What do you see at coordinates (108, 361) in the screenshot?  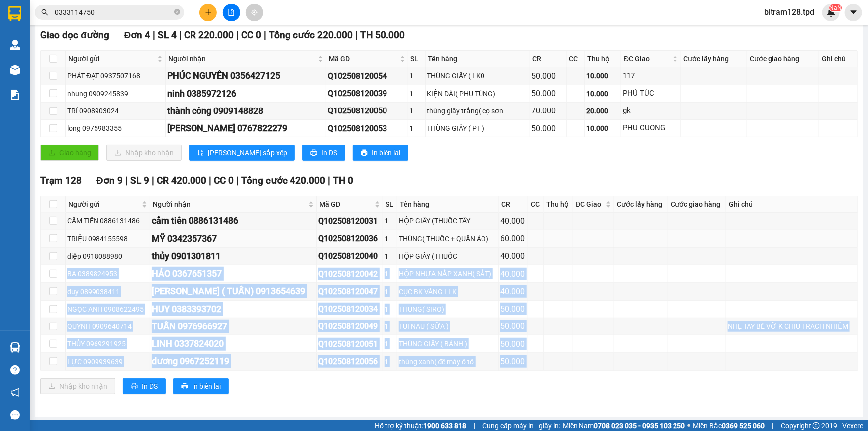 I see `div: LỰC 0909939639` at bounding box center [108, 361].